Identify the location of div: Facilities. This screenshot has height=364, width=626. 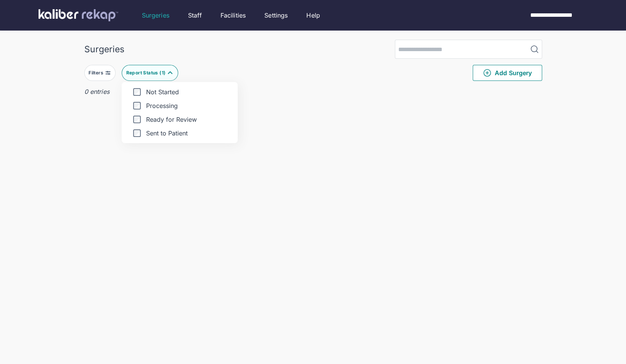
(233, 15).